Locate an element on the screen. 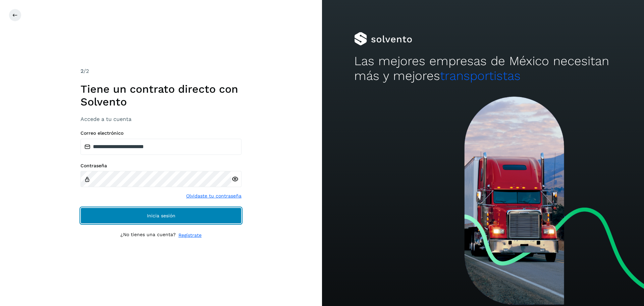 This screenshot has width=644, height=306. div: /2 is located at coordinates (161, 71).